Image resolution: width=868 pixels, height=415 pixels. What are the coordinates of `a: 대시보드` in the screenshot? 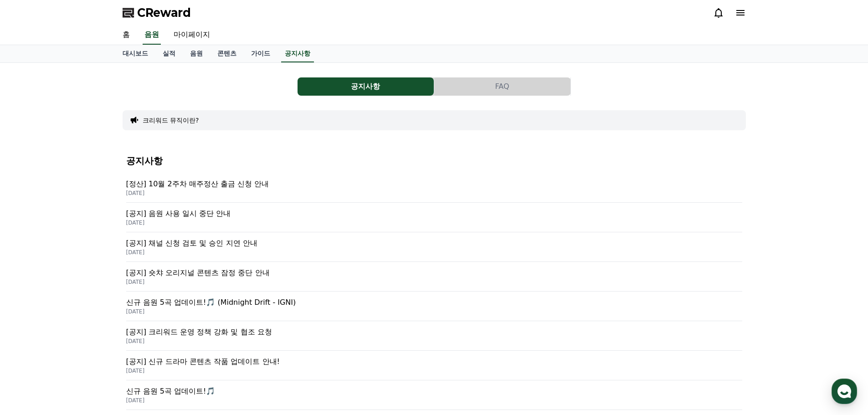 It's located at (135, 54).